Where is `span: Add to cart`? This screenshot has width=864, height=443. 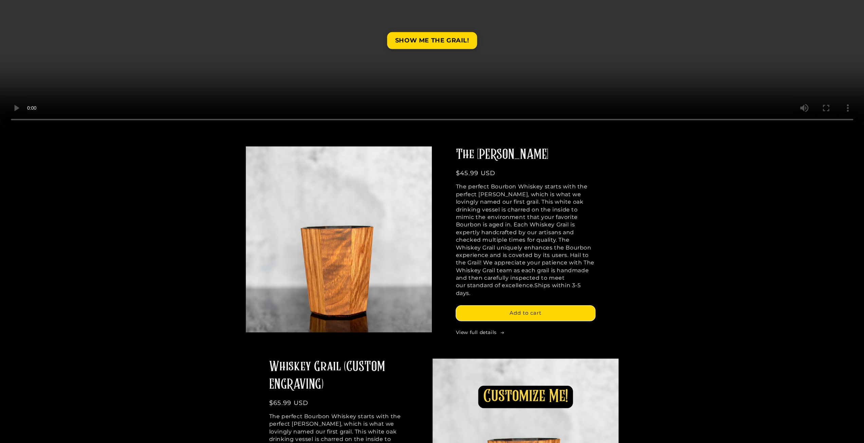
span: Add to cart is located at coordinates (526, 313).